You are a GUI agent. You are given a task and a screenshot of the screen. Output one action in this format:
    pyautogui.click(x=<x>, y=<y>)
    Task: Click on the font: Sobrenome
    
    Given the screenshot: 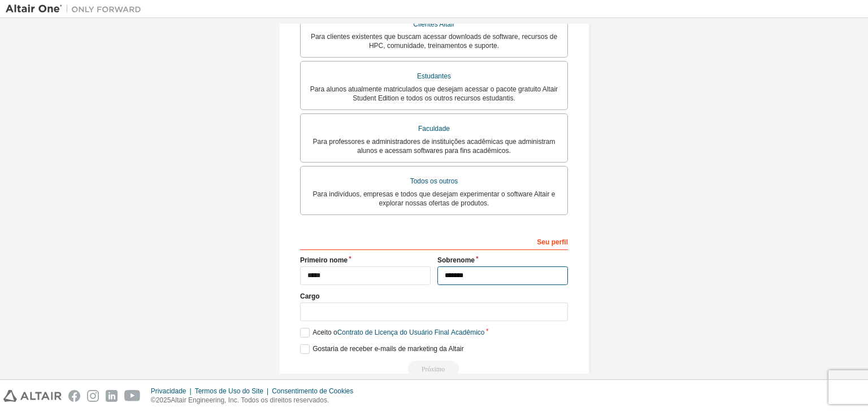 What is the action you would take?
    pyautogui.click(x=456, y=260)
    